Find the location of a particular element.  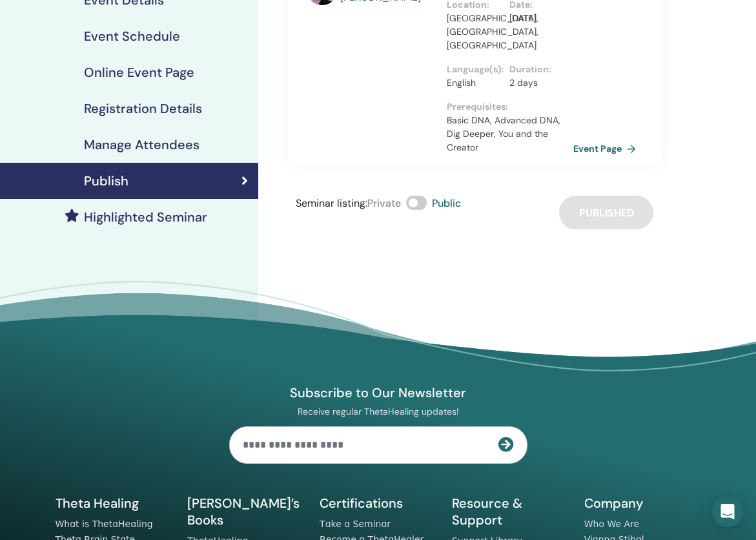

a: What is ThetaHealing is located at coordinates (104, 523).